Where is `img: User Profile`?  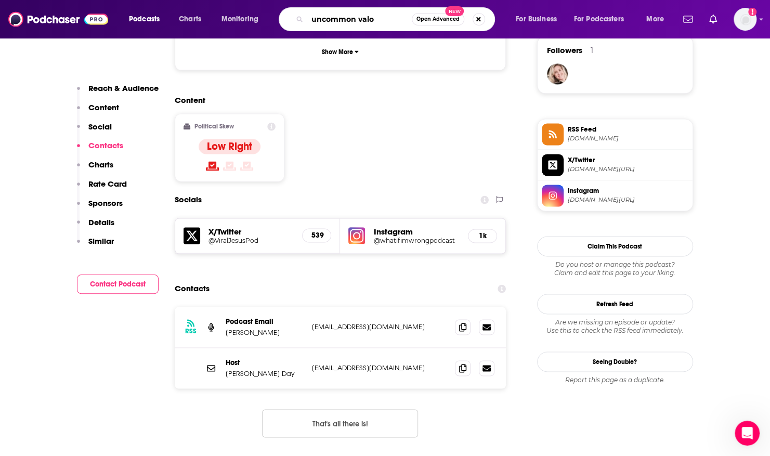
img: User Profile is located at coordinates (745, 19).